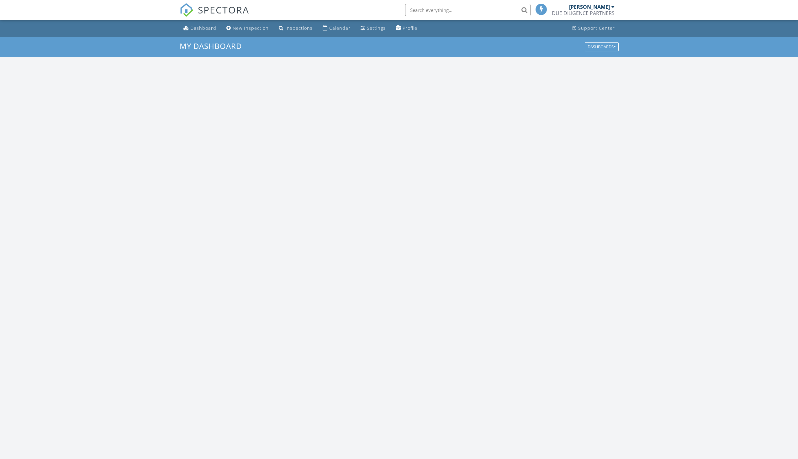  I want to click on a: Dashboard, so click(200, 28).